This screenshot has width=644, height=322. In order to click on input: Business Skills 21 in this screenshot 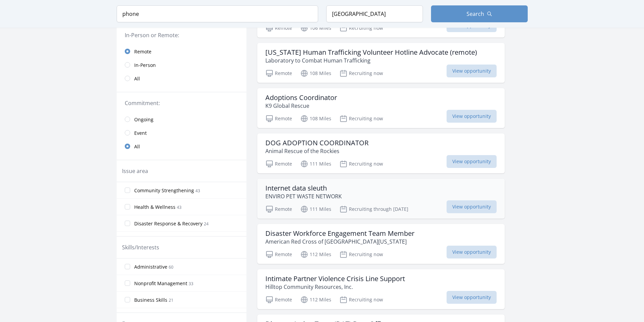, I will do `click(127, 300)`.